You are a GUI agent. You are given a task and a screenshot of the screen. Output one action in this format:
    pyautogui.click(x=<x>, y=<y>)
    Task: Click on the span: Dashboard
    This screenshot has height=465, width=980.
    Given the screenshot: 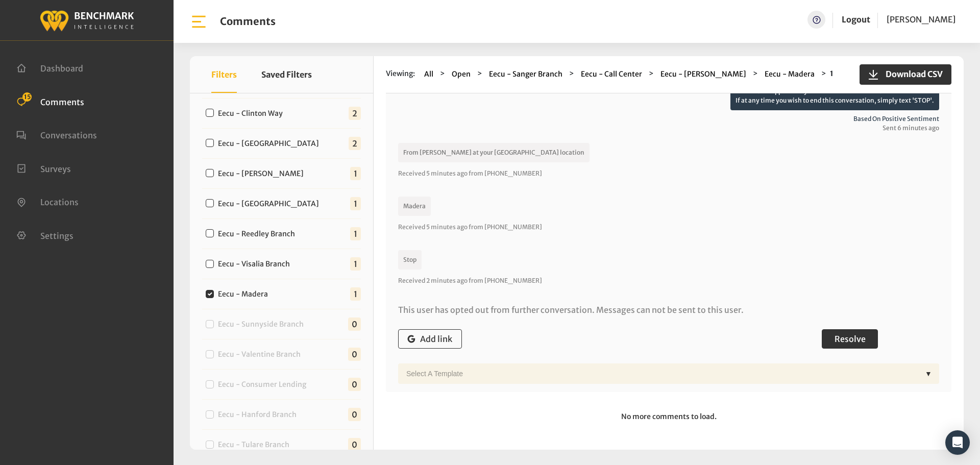 What is the action you would take?
    pyautogui.click(x=62, y=69)
    